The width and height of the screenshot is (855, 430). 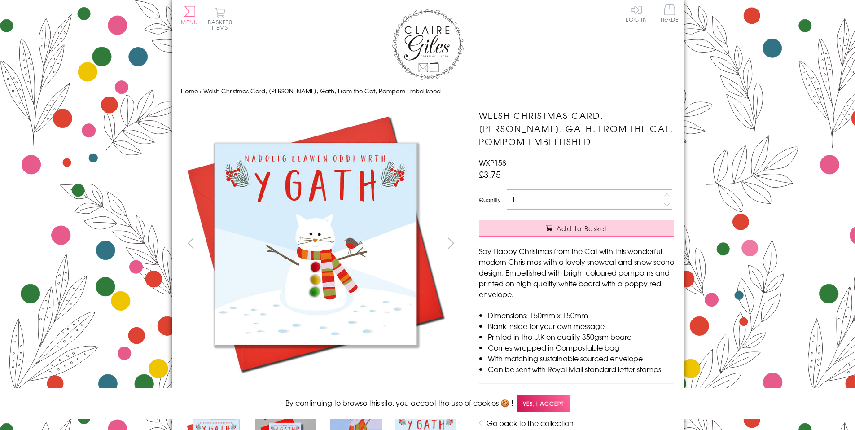 What do you see at coordinates (222, 25) in the screenshot?
I see `span: 0 items` at bounding box center [222, 25].